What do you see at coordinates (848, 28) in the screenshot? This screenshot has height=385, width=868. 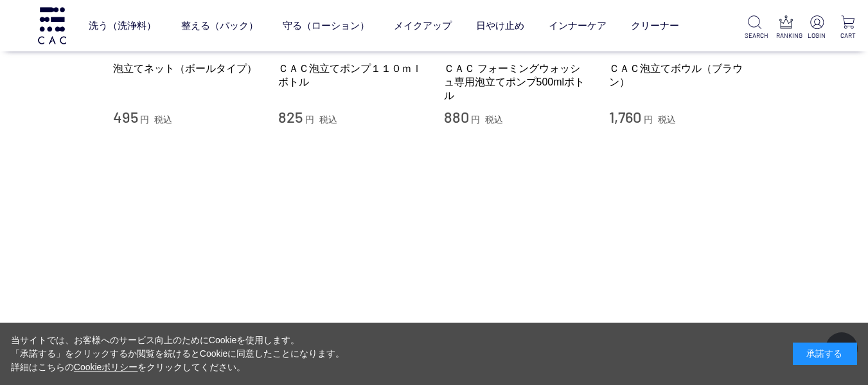 I see `a: CART` at bounding box center [848, 28].